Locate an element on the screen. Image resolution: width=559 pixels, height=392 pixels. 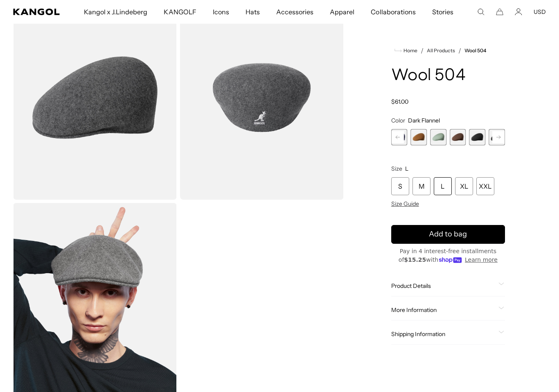
summary: Search here is located at coordinates (480, 12).